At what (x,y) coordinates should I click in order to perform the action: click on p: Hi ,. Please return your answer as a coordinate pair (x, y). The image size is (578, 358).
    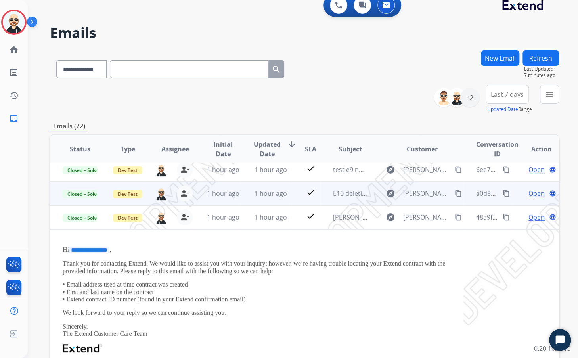
    Looking at the image, I should click on (256, 250).